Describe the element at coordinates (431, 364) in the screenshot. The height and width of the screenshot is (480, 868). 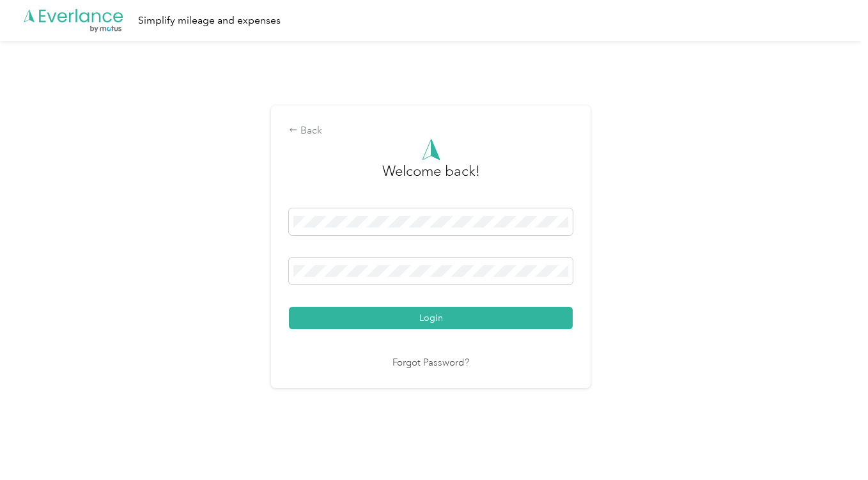
I see `a: Forgot Password?` at that location.